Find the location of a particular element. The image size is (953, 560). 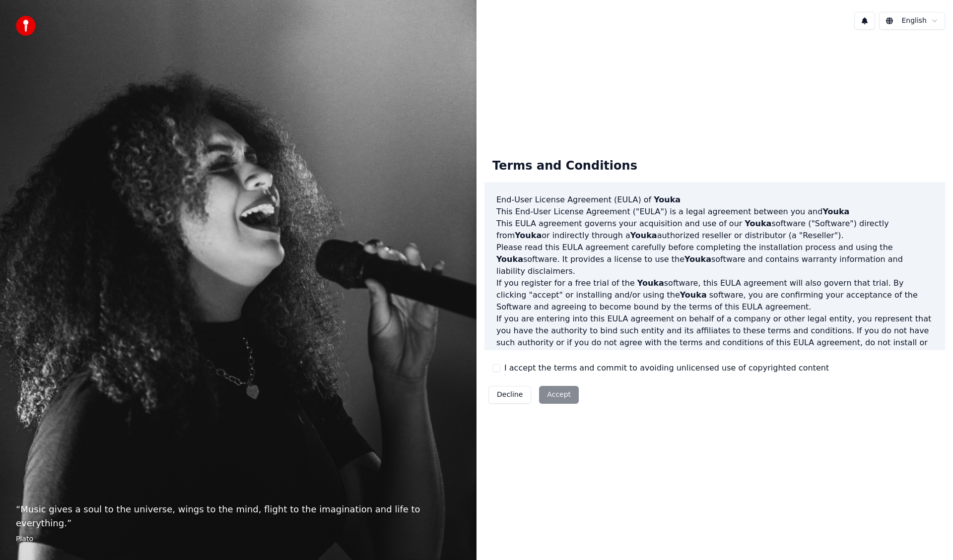

footer: Plato is located at coordinates (238, 539).